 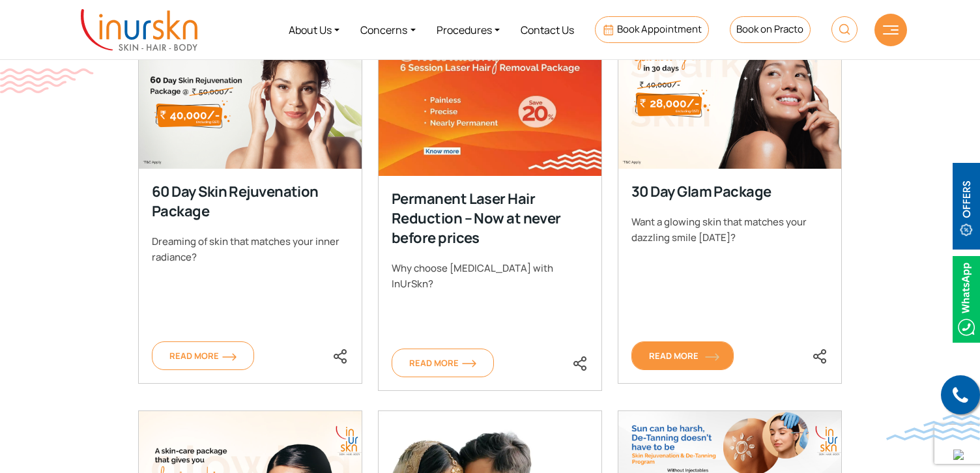 I want to click on div: Permanent Laser Hair Reduction – Now at never before prices, so click(x=489, y=218).